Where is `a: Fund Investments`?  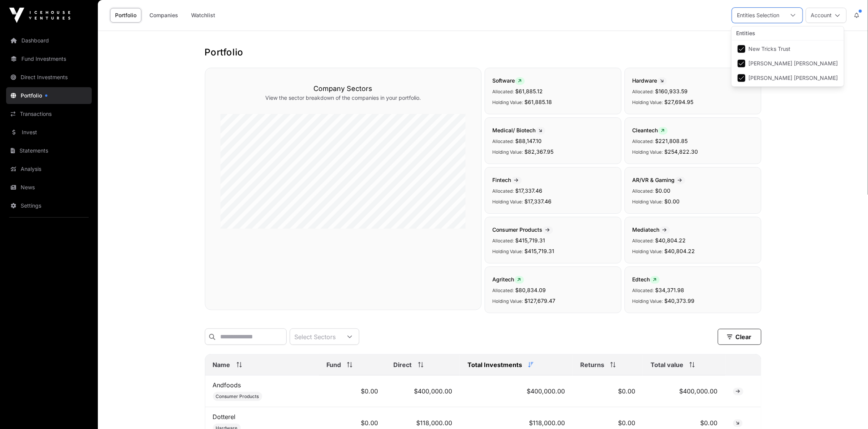
a: Fund Investments is located at coordinates (49, 59).